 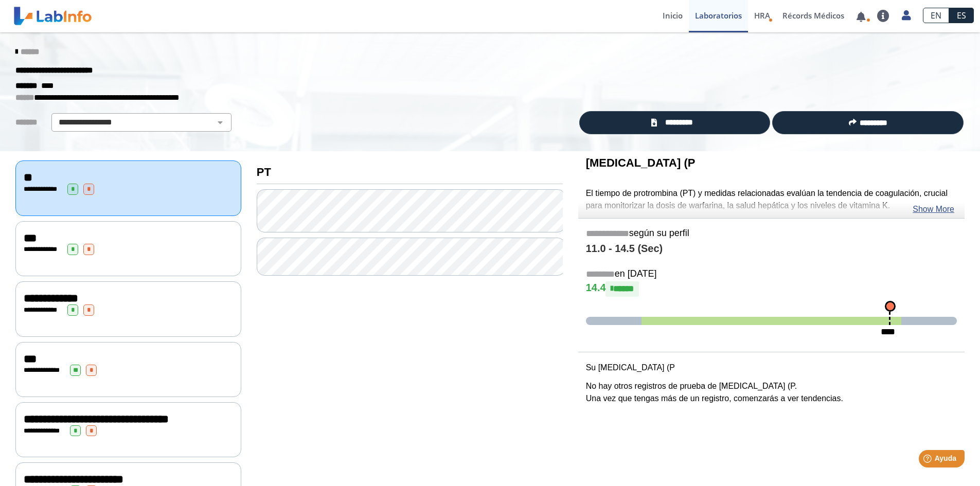 I want to click on a: ES, so click(x=961, y=16).